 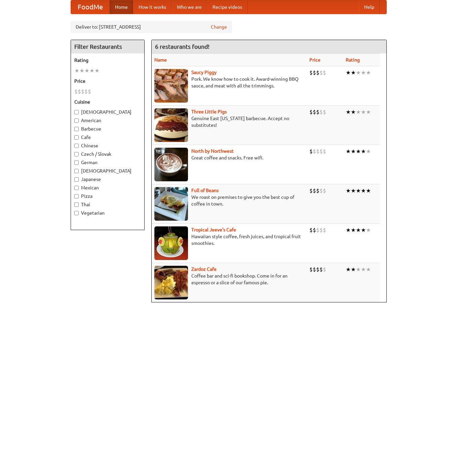 What do you see at coordinates (219, 27) in the screenshot?
I see `a: Change` at bounding box center [219, 27].